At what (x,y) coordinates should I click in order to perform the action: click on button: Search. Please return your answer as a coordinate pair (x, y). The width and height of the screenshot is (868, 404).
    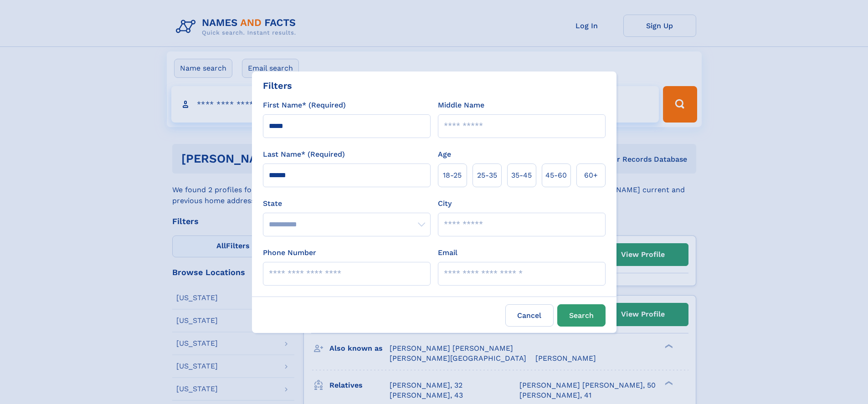
    Looking at the image, I should click on (581, 315).